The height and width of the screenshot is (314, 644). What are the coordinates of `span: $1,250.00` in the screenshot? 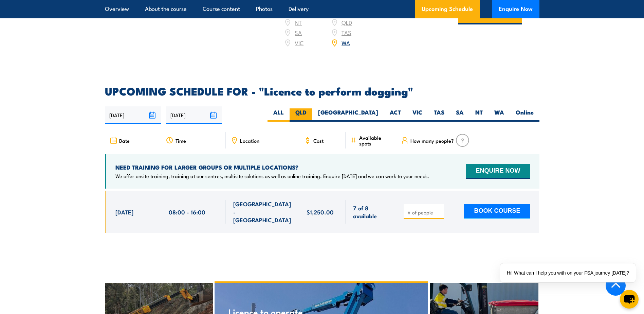 It's located at (320, 212).